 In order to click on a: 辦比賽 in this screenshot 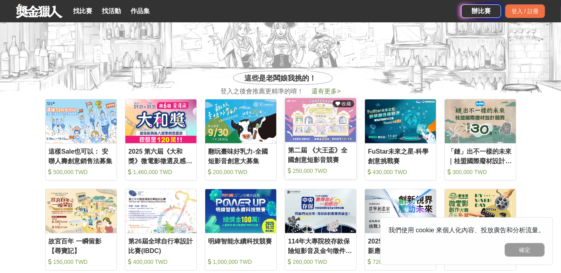, I will do `click(481, 11)`.